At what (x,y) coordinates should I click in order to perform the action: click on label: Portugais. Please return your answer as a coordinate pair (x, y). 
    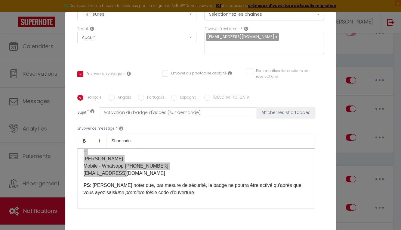
    Looking at the image, I should click on (154, 98).